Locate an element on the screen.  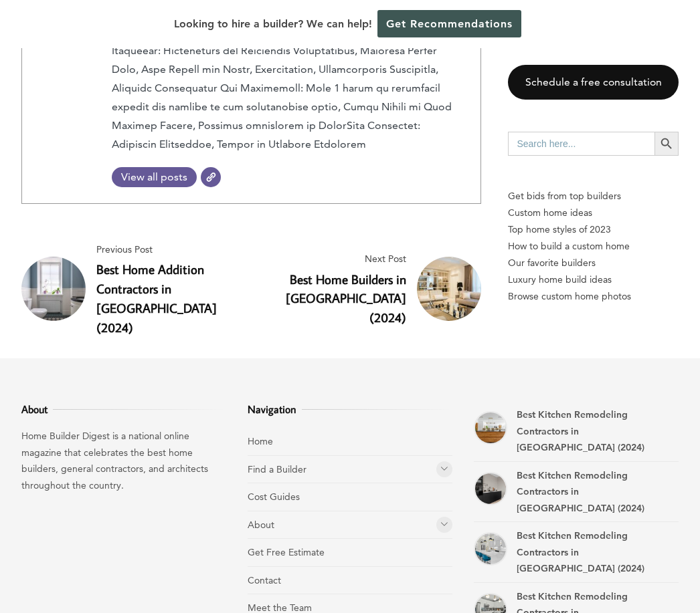
p: How to build a custom home is located at coordinates (593, 246).